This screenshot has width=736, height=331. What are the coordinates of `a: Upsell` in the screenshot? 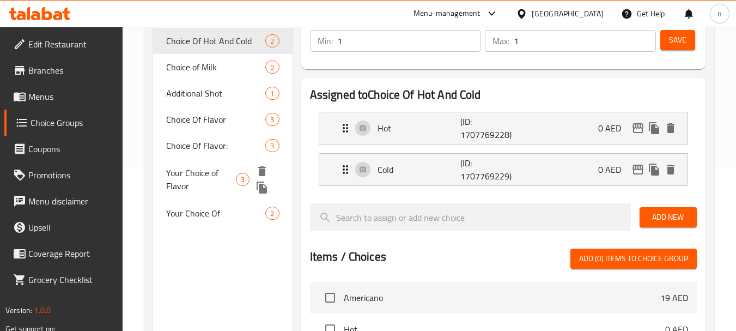 It's located at (64, 227).